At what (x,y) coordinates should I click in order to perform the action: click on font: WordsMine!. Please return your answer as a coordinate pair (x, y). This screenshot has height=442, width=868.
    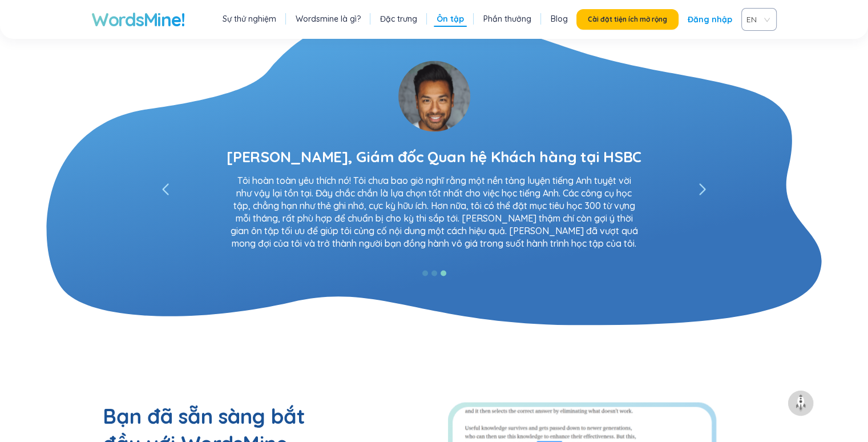
    Looking at the image, I should click on (138, 19).